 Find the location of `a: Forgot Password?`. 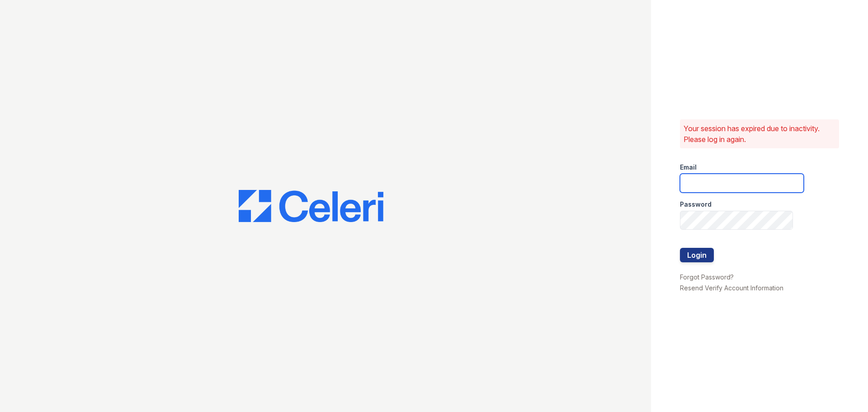

a: Forgot Password? is located at coordinates (707, 276).